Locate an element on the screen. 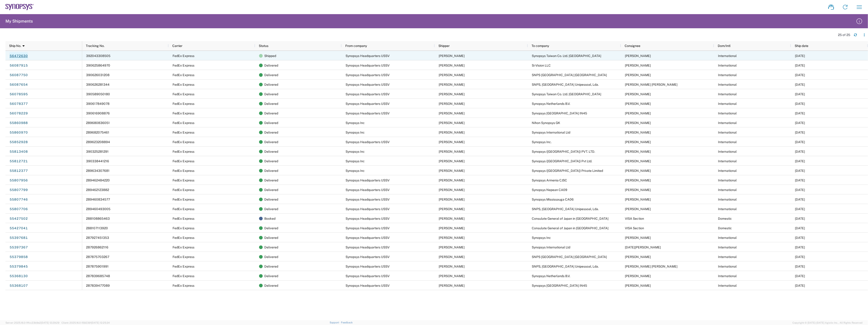 The image size is (868, 325). span: 289623208894 is located at coordinates (98, 142).